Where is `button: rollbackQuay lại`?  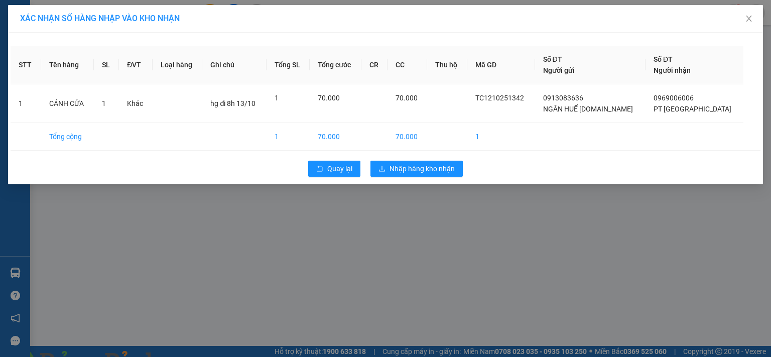
button: rollbackQuay lại is located at coordinates (334, 169).